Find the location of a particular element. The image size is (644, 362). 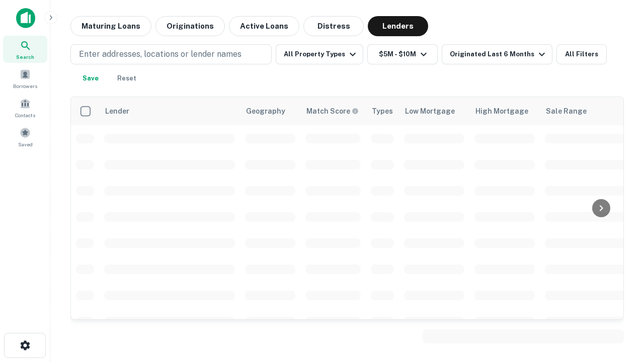

th: Geography is located at coordinates (270, 111).